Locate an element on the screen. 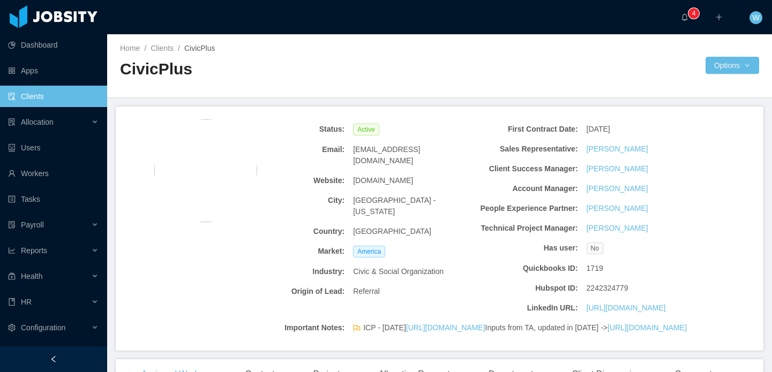 The height and width of the screenshot is (372, 772). i: icon: solution is located at coordinates (12, 122).